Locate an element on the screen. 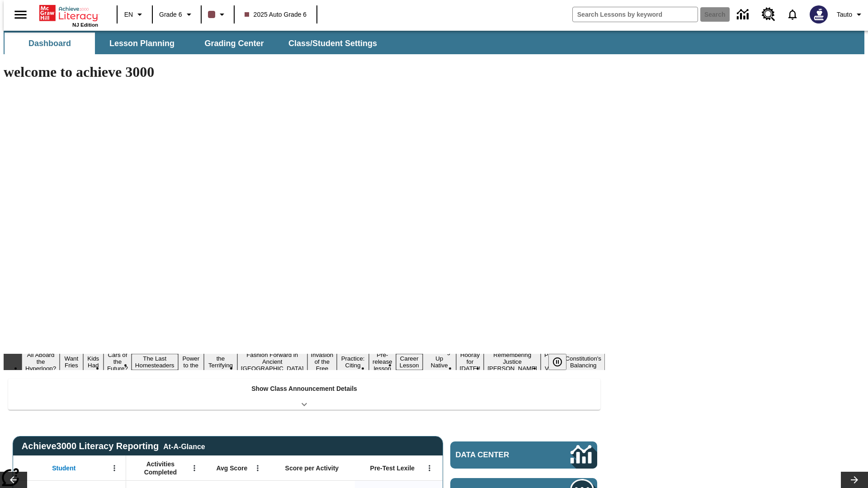 This screenshot has height=488, width=868. h1: welcome to achieve 3000 is located at coordinates (304, 72).